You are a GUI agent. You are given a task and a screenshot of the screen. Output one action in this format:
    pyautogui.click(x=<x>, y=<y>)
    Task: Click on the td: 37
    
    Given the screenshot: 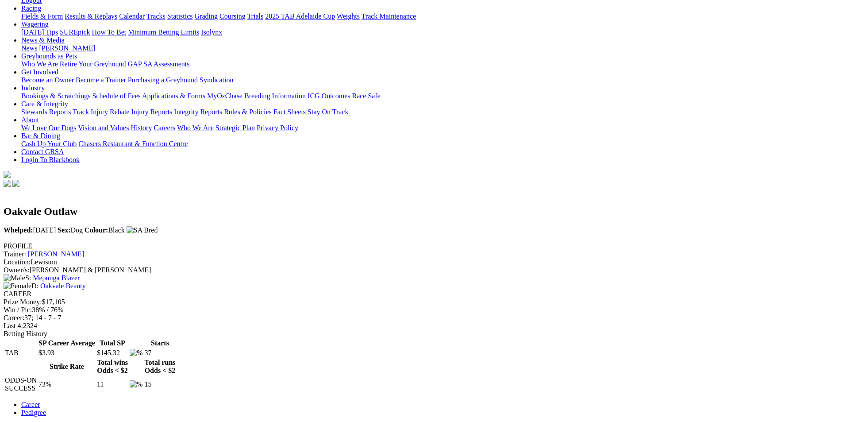 What is the action you would take?
    pyautogui.click(x=160, y=353)
    